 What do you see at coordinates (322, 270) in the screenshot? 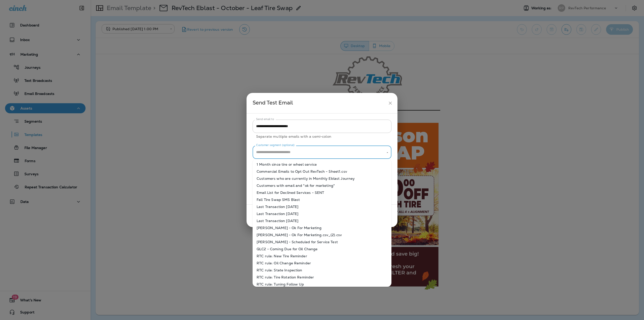
I see `li: RTC rule: State Inspection` at bounding box center [322, 270].